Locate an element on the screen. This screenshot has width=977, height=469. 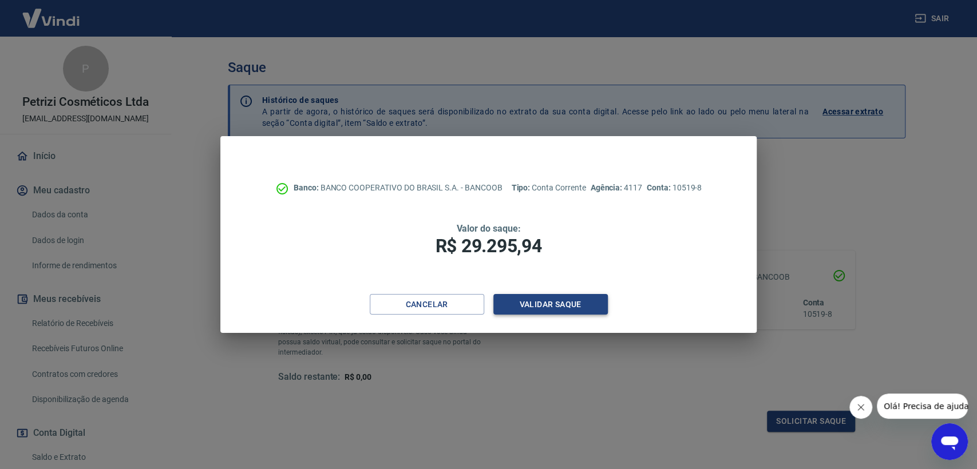
button: Cancelar is located at coordinates (427, 304).